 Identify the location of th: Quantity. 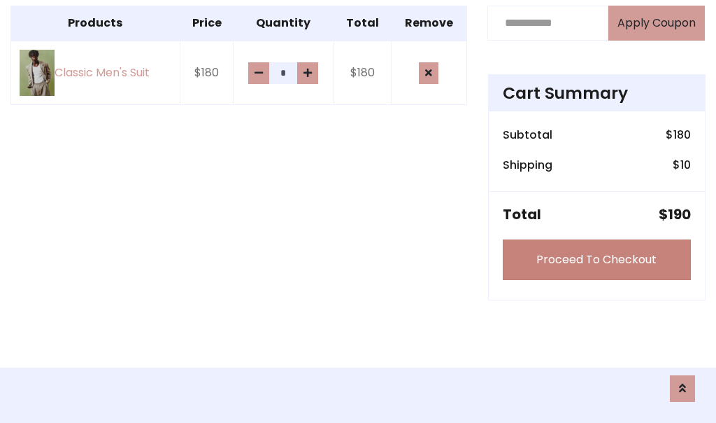
(283, 23).